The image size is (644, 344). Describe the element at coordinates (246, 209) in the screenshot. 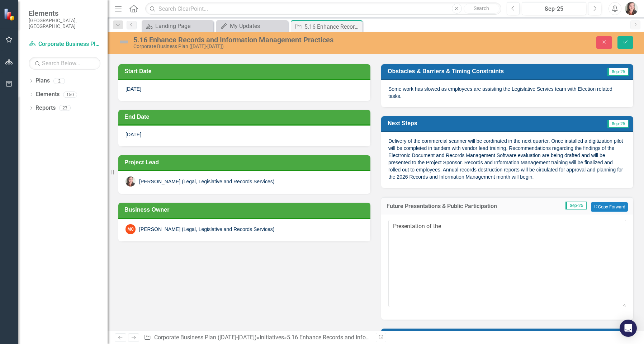

I see `h3: Business Owner` at that location.